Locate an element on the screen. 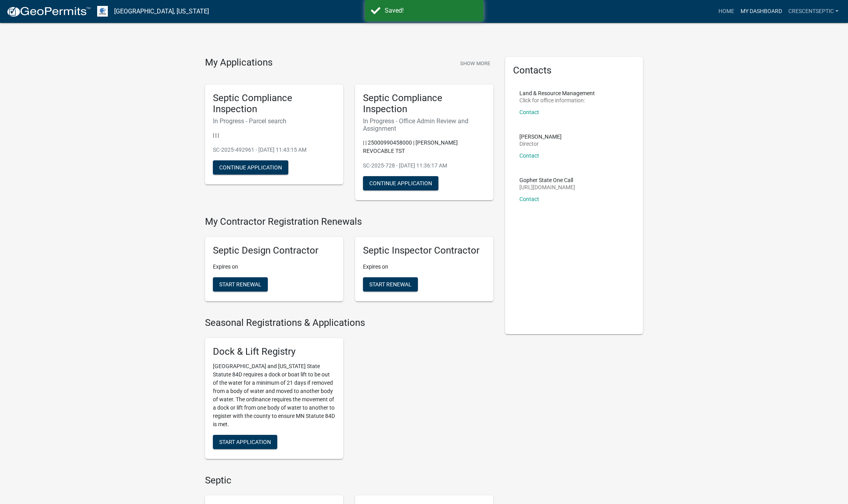  p: Director is located at coordinates (540, 144).